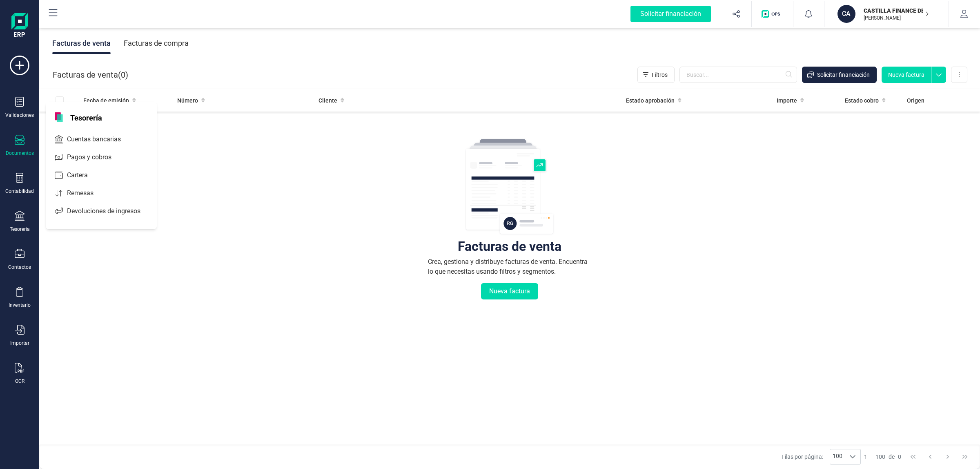 The height and width of the screenshot is (469, 980). I want to click on div: Crea, gestiona y distribuye facturas de venta. Encuentra lo que necesitas usando filtros y segmen..., so click(510, 267).